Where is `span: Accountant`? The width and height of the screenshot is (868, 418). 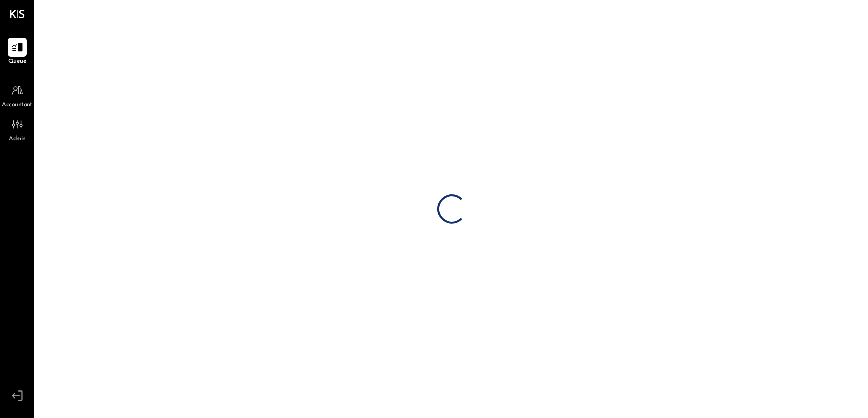 span: Accountant is located at coordinates (17, 106).